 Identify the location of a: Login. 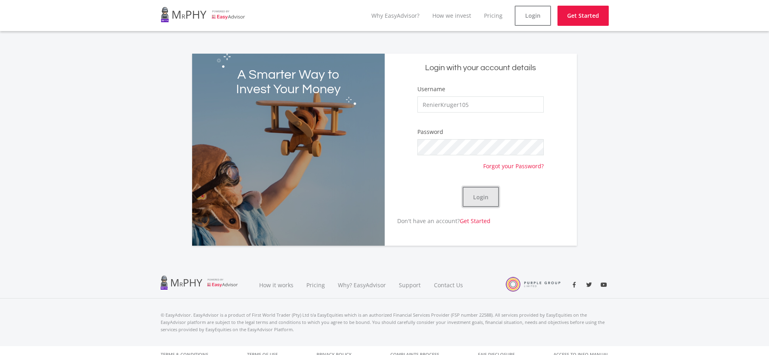
(533, 16).